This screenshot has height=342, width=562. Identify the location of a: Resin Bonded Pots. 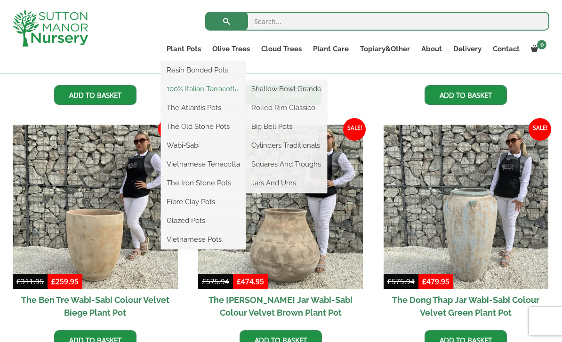
(203, 70).